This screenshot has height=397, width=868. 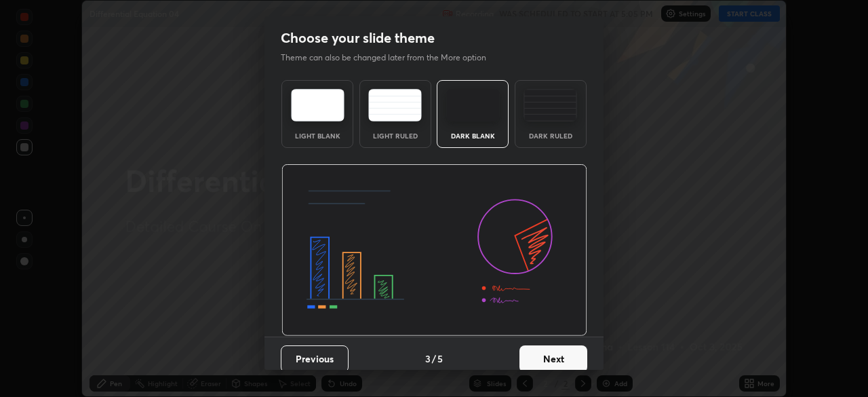 What do you see at coordinates (317, 136) in the screenshot?
I see `div: Light Blank` at bounding box center [317, 136].